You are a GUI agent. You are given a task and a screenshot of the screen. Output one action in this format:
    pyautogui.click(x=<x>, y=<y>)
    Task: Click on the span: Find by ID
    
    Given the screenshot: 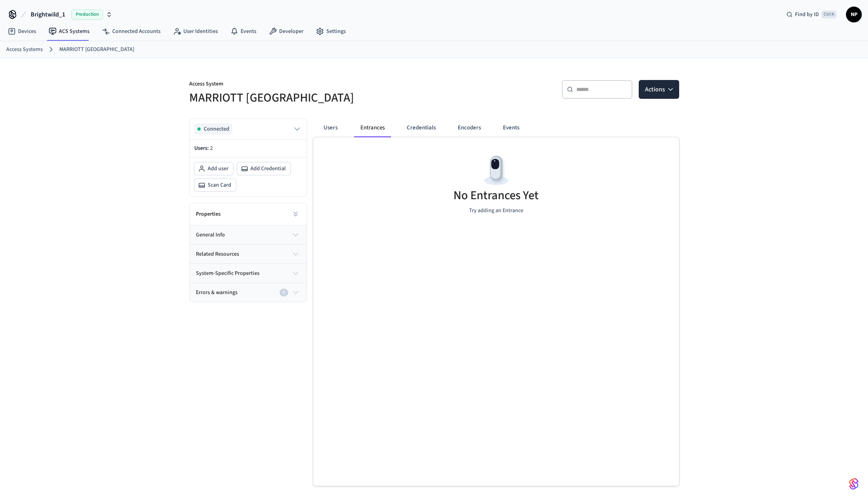 What is the action you would take?
    pyautogui.click(x=807, y=14)
    